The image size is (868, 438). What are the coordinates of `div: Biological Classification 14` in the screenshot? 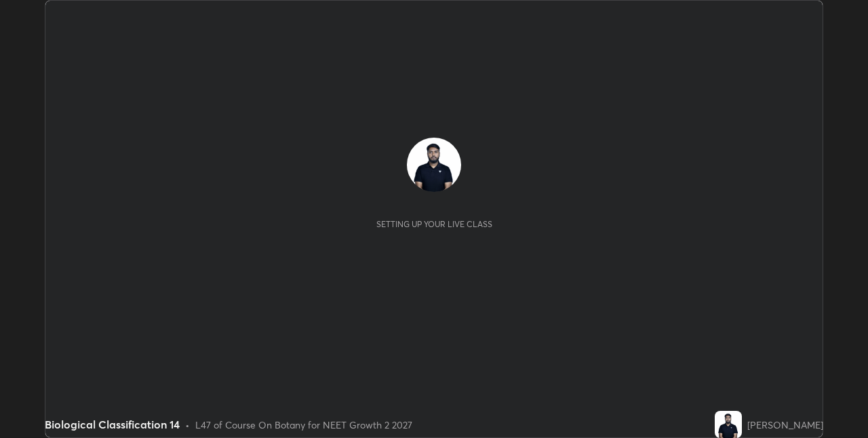 It's located at (112, 424).